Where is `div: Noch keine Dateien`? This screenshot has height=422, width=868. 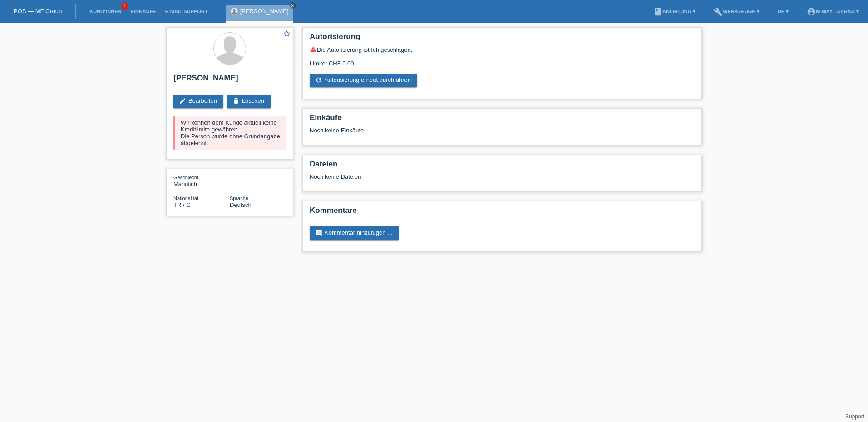 div: Noch keine Dateien is located at coordinates (448, 177).